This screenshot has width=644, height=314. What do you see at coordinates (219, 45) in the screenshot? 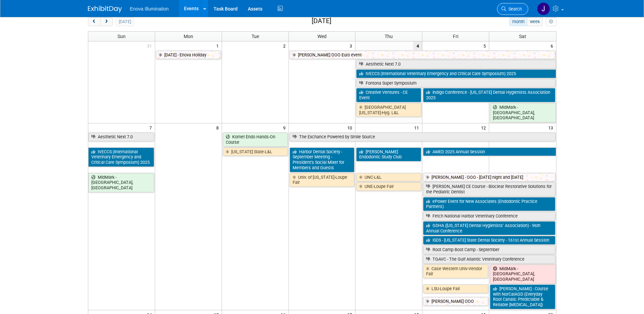
I see `span: 1` at bounding box center [219, 45].